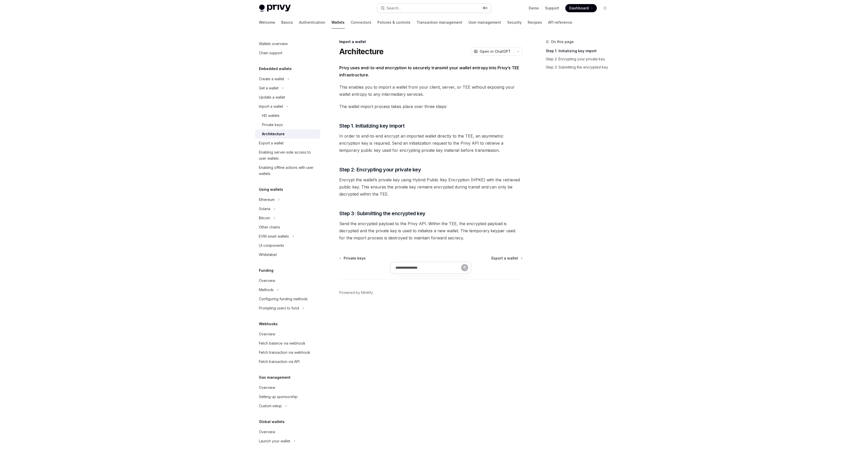  What do you see at coordinates (431, 143) in the screenshot?
I see `span: In order to end-to-end encrypt an imported wallet directly to the TEE, an asymmetric encryption k...` at bounding box center [431, 143].